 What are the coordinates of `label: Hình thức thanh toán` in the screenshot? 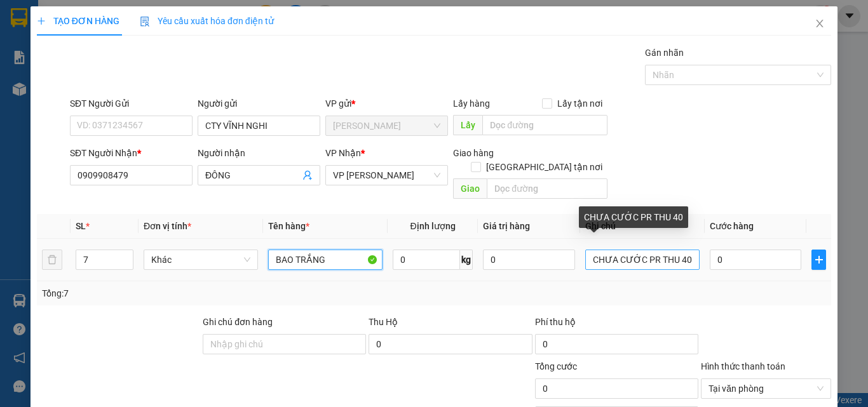 It's located at (743, 366).